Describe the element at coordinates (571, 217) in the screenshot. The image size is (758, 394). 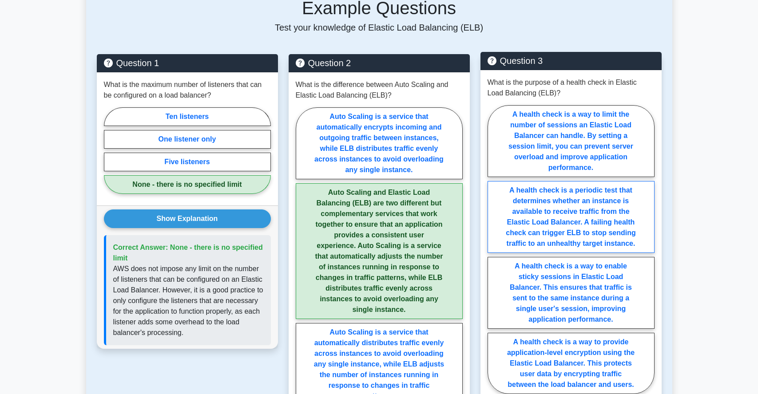
I see `label: A health check is a periodic test that determines whether an instance is available to receive tra...` at that location.